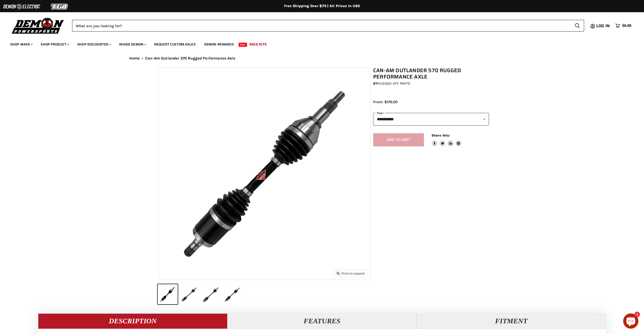 This screenshot has height=334, width=644. What do you see at coordinates (631, 322) in the screenshot?
I see `inbox-online-store-chat: Shopify online store chat` at bounding box center [631, 322].